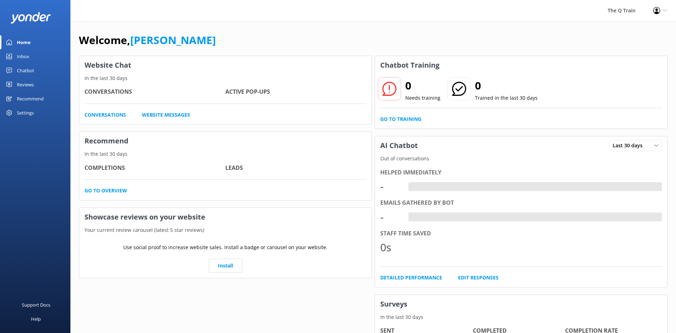  What do you see at coordinates (155, 168) in the screenshot?
I see `h4: Completions` at bounding box center [155, 168].